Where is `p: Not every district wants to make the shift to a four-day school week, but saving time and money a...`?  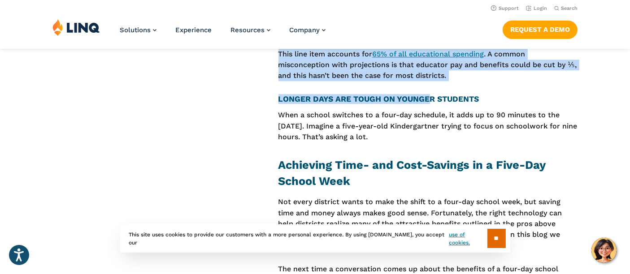 p: Not every district wants to make the shift to a four-day school week, but saving time and money a... is located at coordinates (427, 224).